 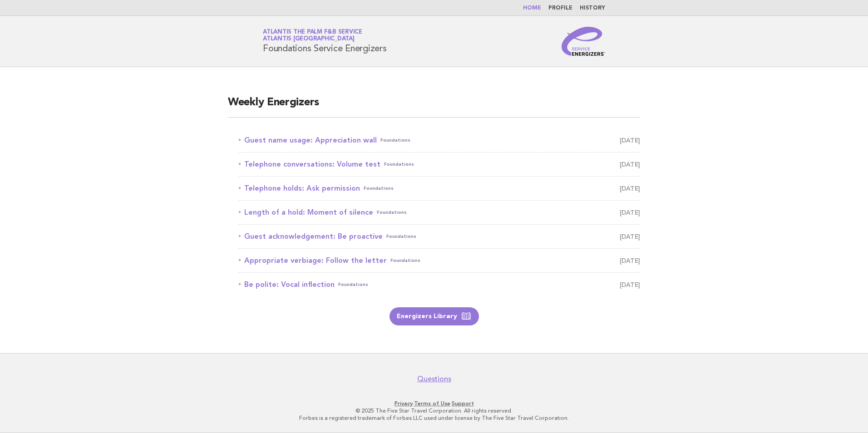 I want to click on p: © 2025 The Five Star Travel Corporation. All rights reserved., so click(x=434, y=411).